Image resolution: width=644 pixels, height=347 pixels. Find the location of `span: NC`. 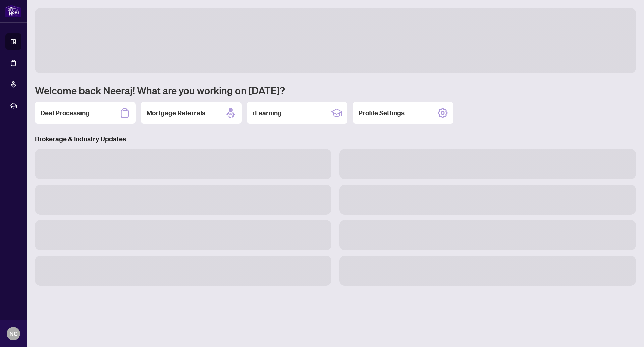

span: NC is located at coordinates (14, 333).